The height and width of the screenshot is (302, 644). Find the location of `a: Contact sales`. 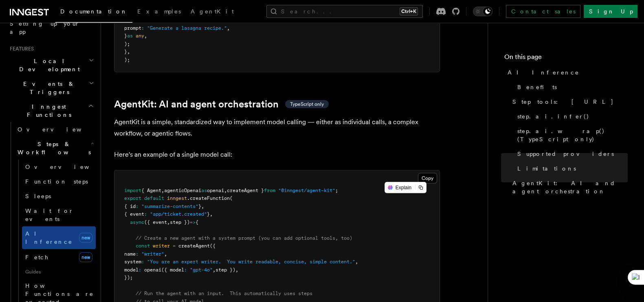

a: Contact sales is located at coordinates (543, 12).